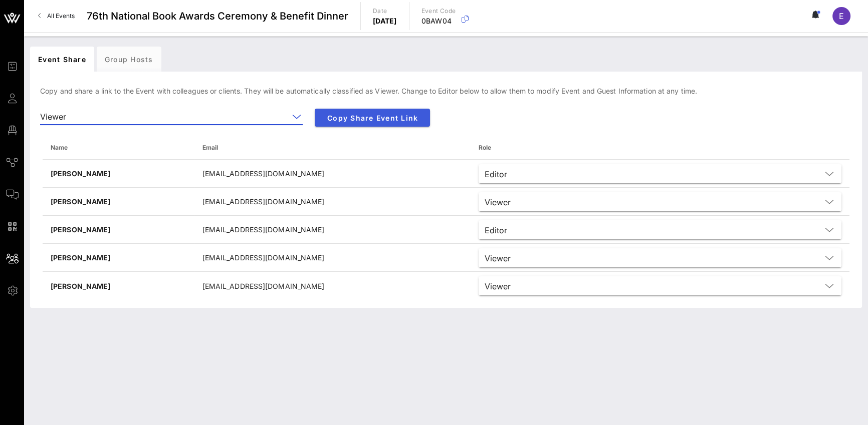 The width and height of the screenshot is (868, 425). I want to click on span: Copy Share Event Link, so click(372, 118).